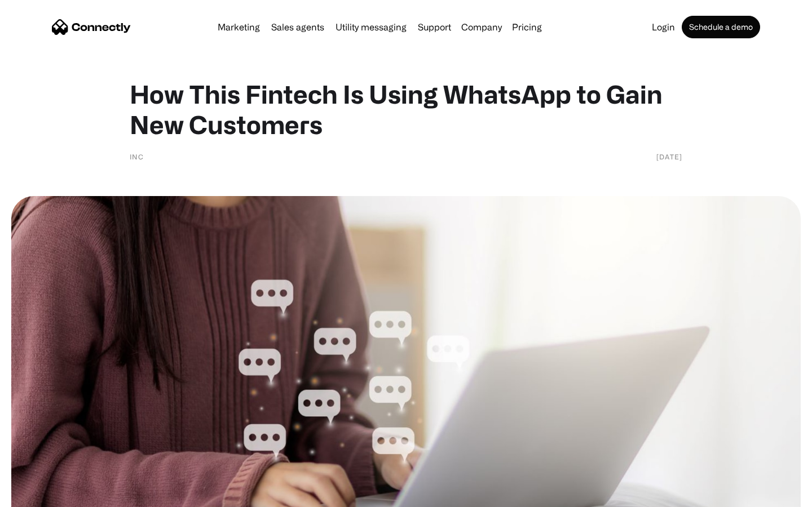 This screenshot has height=507, width=812. I want to click on a: Support, so click(434, 27).